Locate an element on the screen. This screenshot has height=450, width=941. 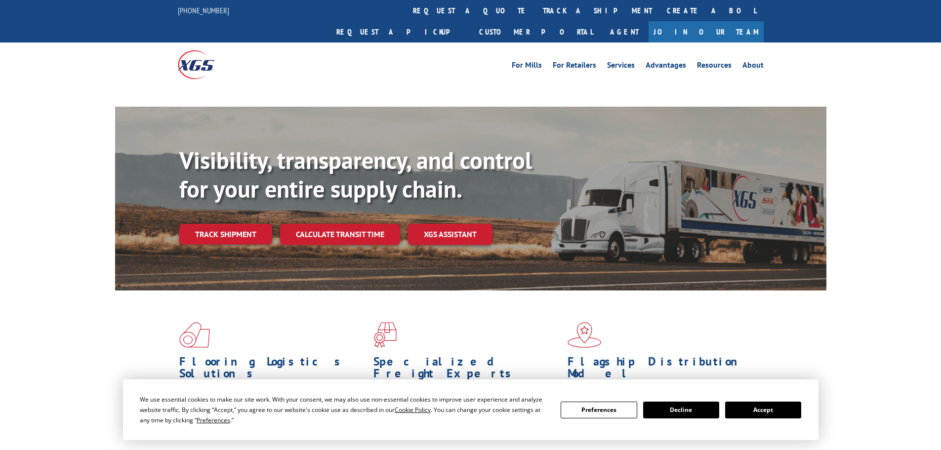
img: xgs-icon-total-supply-chain-intelligence-red is located at coordinates (195, 335).